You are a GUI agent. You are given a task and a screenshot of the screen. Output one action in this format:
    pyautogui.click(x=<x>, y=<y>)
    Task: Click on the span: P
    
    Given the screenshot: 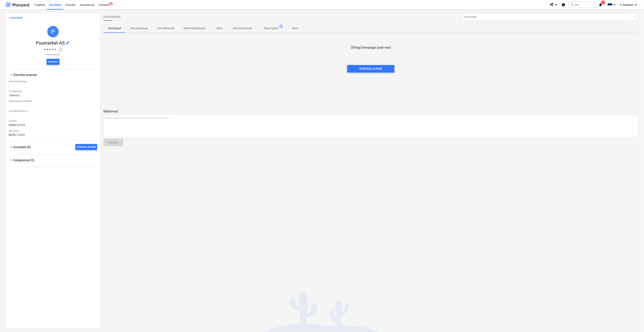 What is the action you would take?
    pyautogui.click(x=53, y=32)
    